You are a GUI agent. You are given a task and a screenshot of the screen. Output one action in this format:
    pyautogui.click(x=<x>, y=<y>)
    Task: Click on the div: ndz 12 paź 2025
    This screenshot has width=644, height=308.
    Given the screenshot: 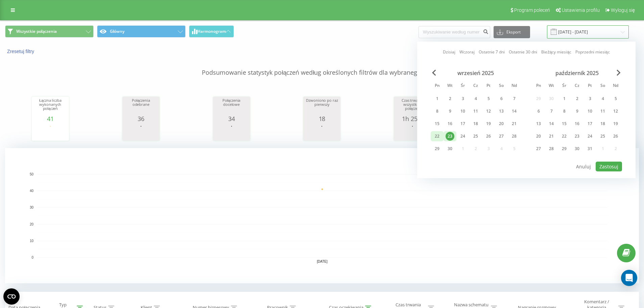 What is the action you would take?
    pyautogui.click(x=615, y=112)
    